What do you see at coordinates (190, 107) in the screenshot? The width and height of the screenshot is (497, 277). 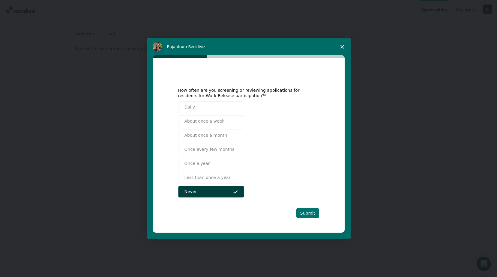 I see `span: Daily` at bounding box center [190, 107].